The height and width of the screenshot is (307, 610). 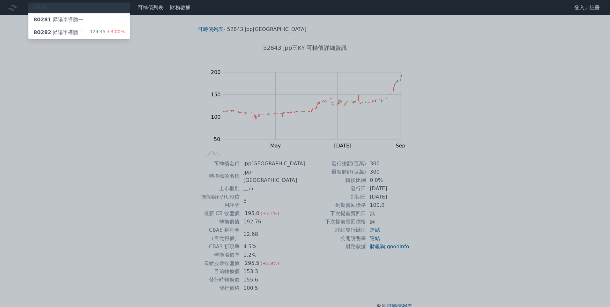 What do you see at coordinates (42, 19) in the screenshot?
I see `span: 80281` at bounding box center [42, 19].